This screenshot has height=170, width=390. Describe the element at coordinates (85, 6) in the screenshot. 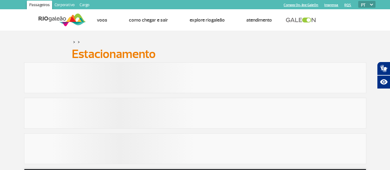

I see `a: Cargo` at that location.